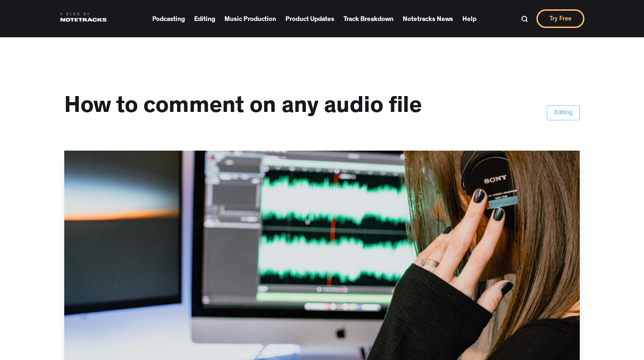 The height and width of the screenshot is (360, 644). I want to click on div: Editing, so click(563, 113).